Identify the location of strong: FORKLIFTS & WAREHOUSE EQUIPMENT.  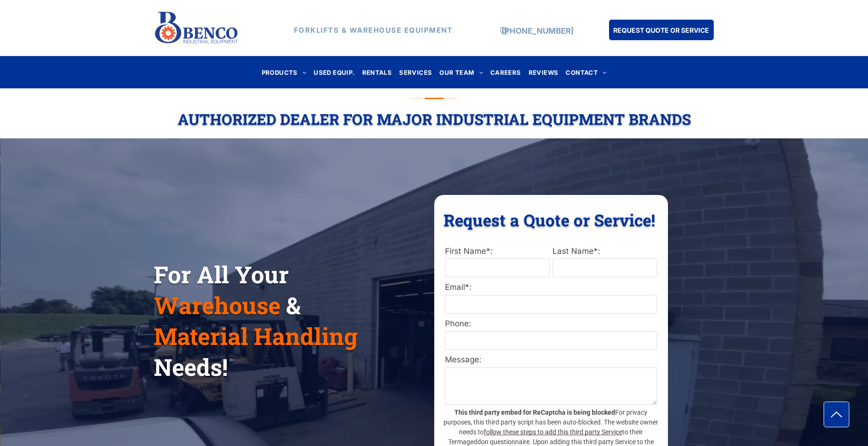
(373, 30).